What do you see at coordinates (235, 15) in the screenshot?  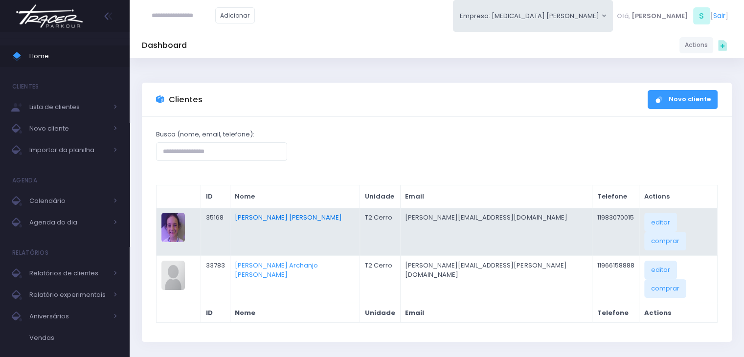 I see `a: Adicionar` at bounding box center [235, 15].